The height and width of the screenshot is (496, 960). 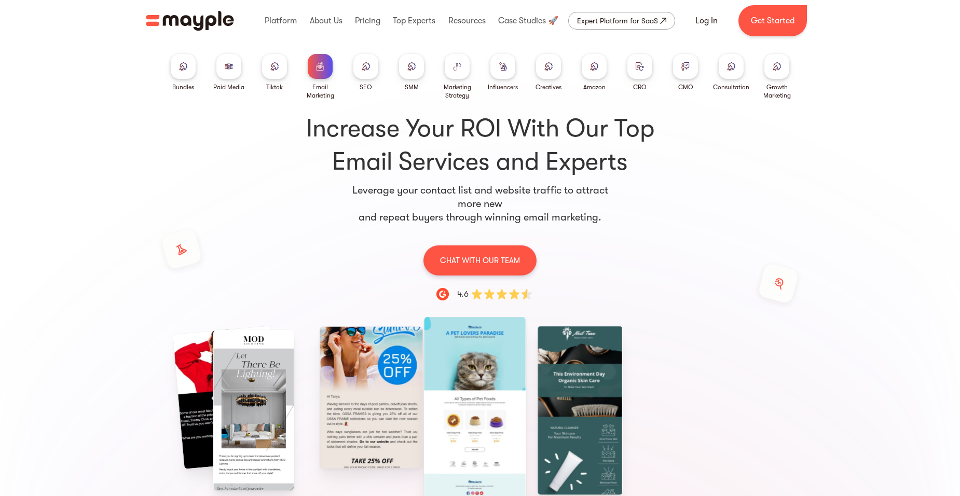 I want to click on div: 2 / 9, so click(x=589, y=411).